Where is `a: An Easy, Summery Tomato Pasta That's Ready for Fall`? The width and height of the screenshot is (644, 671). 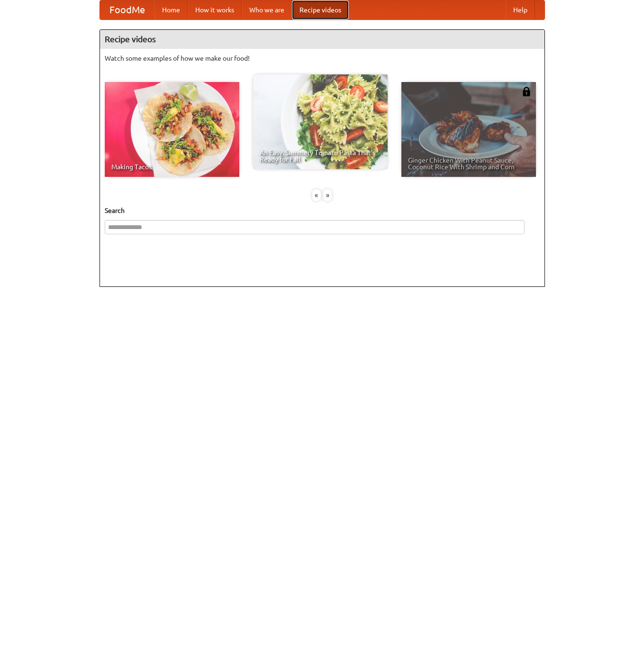 a: An Easy, Summery Tomato Pasta That's Ready for Fall is located at coordinates (320, 122).